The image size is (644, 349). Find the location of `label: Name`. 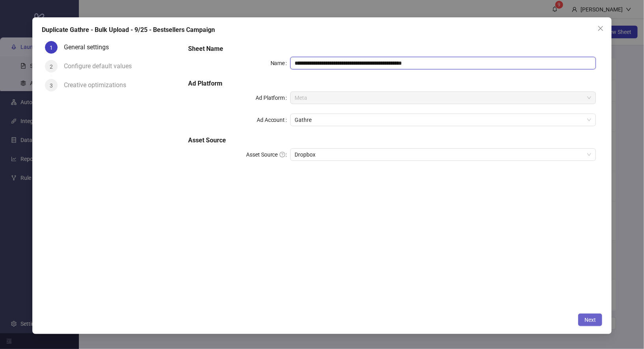

label: Name is located at coordinates (280, 63).